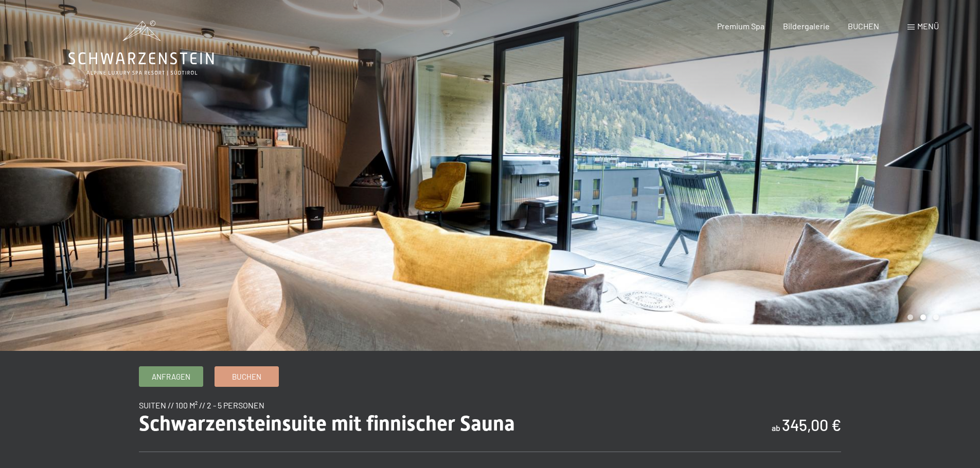  What do you see at coordinates (776, 427) in the screenshot?
I see `span: ab` at bounding box center [776, 427].